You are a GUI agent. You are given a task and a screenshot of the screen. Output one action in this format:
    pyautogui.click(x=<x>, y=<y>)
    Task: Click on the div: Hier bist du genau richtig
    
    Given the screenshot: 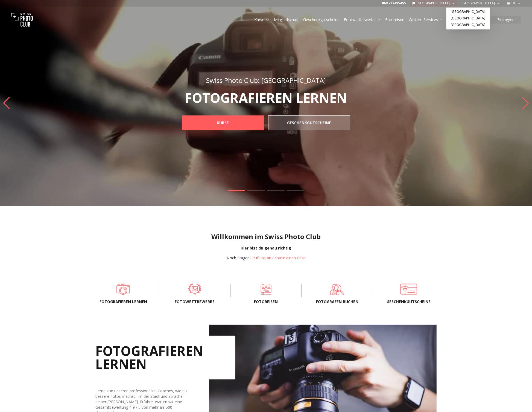 What is the action you would take?
    pyautogui.click(x=266, y=248)
    